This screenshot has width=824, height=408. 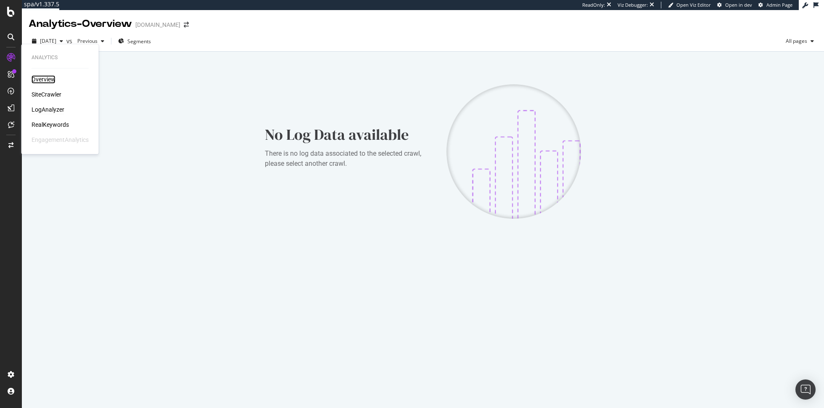 What do you see at coordinates (632, 5) in the screenshot?
I see `div: Viz Debugger:` at bounding box center [632, 5].